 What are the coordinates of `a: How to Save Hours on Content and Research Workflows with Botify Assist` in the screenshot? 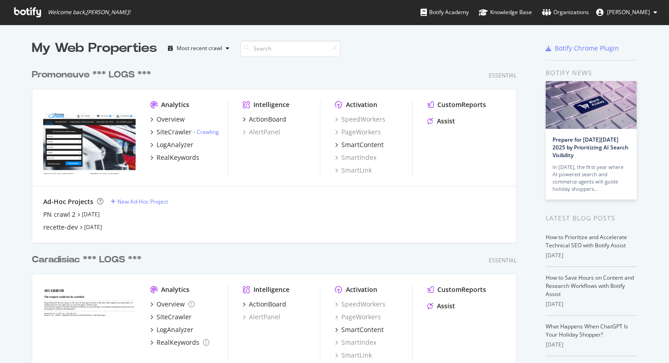 It's located at (590, 285).